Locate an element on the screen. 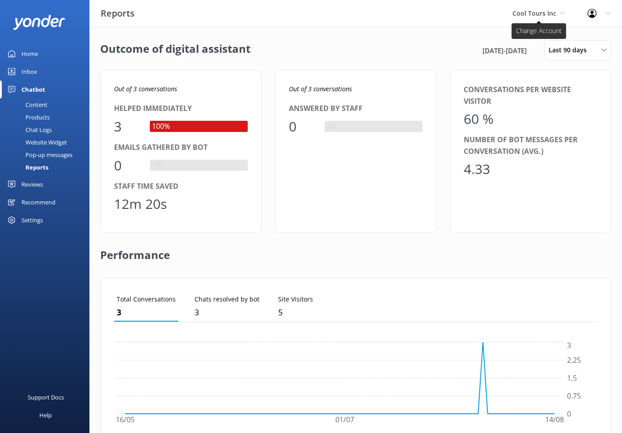  div: Chat Logs is located at coordinates (29, 130).